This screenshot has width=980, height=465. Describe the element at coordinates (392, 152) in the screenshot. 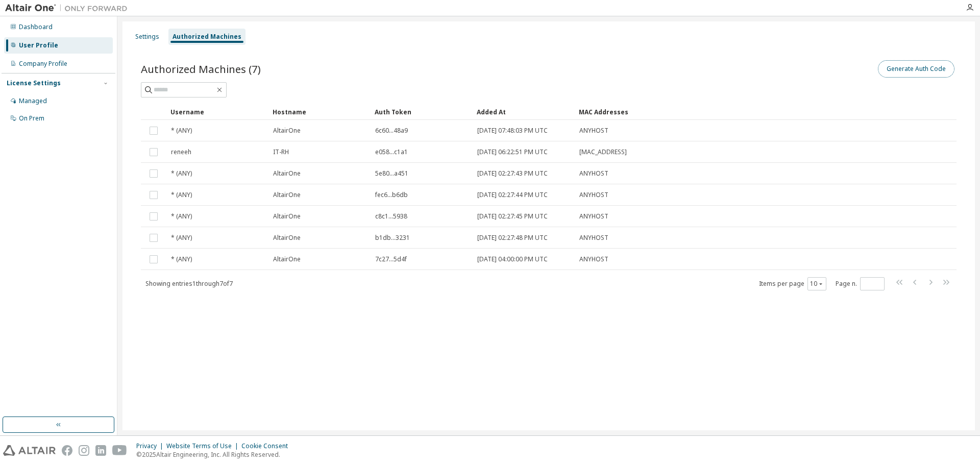

I see `span: e058...c1a1` at that location.